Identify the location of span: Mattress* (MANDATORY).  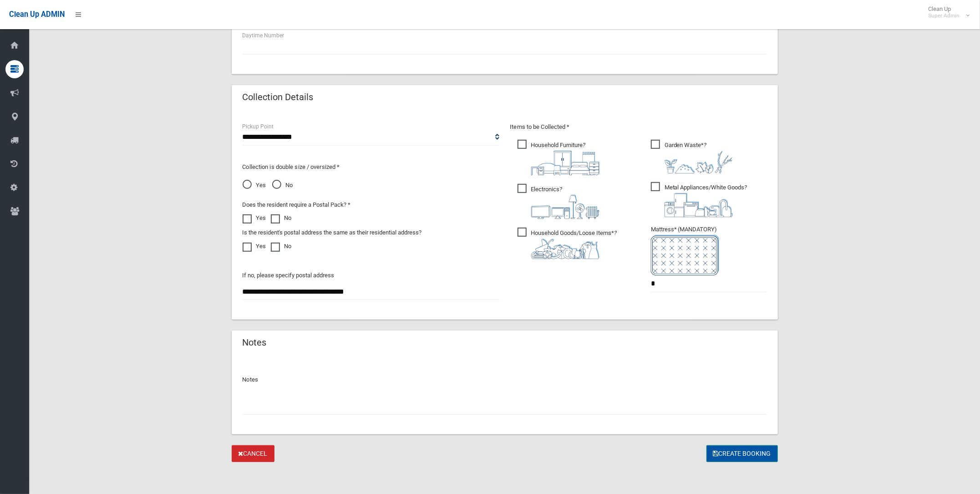
(709, 250).